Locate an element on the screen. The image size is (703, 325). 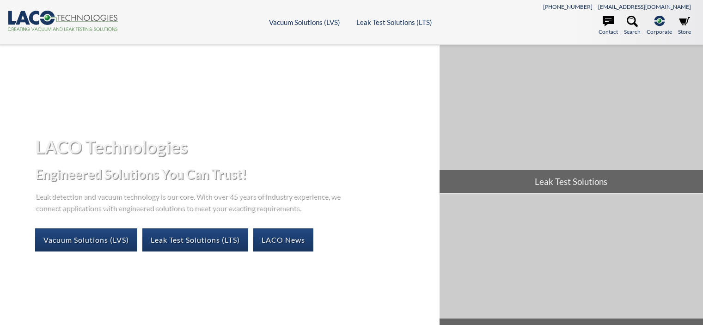
a: LACO News is located at coordinates (283, 240).